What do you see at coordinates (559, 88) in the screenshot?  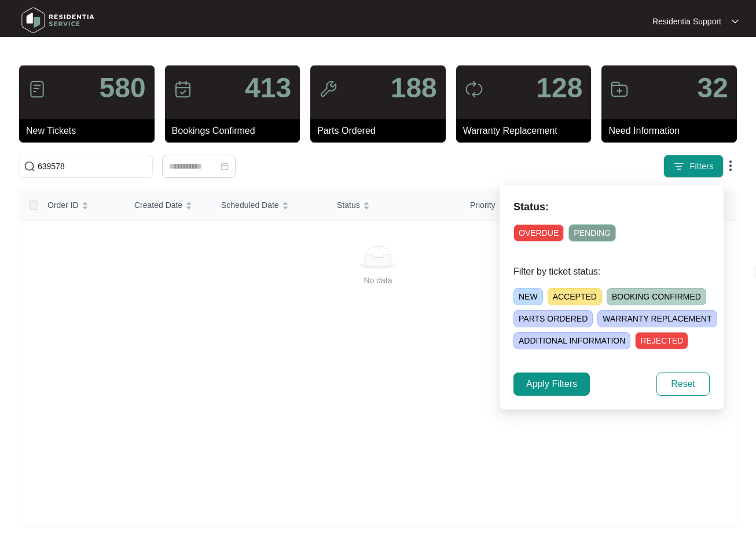 I see `p: 128` at bounding box center [559, 88].